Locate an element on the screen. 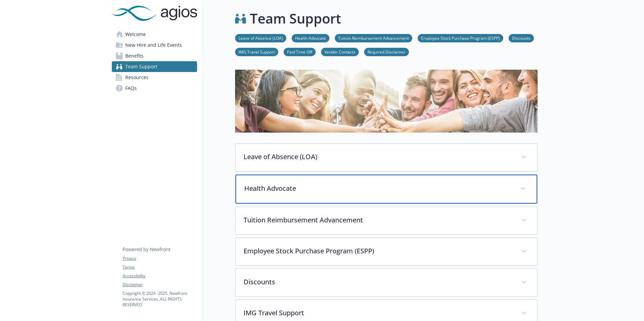 The width and height of the screenshot is (644, 321). span: New Hire and Life Events is located at coordinates (154, 45).